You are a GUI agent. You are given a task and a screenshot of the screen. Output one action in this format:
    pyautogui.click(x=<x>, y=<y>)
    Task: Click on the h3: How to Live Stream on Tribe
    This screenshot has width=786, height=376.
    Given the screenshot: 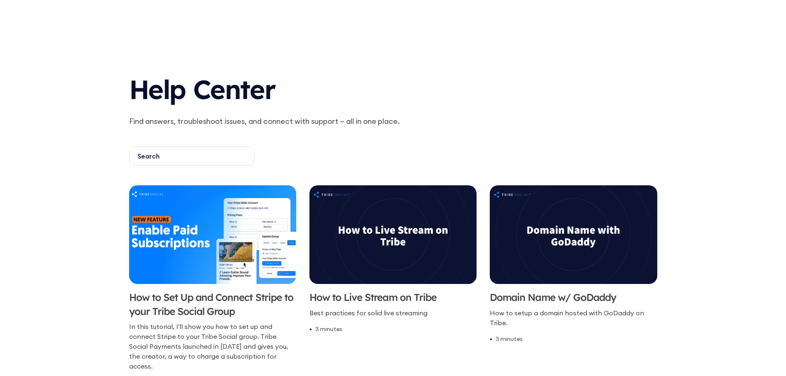 What is the action you would take?
    pyautogui.click(x=393, y=298)
    